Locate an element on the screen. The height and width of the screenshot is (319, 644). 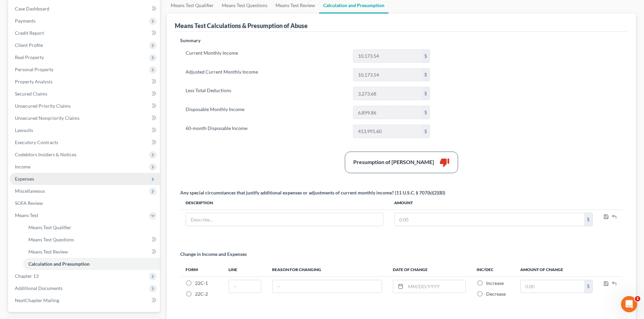
span: Income is located at coordinates (23, 166).